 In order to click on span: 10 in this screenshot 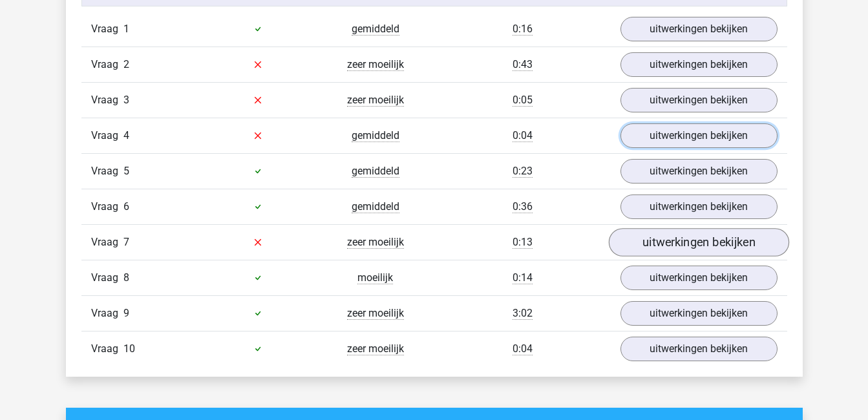, I will do `click(129, 348)`.